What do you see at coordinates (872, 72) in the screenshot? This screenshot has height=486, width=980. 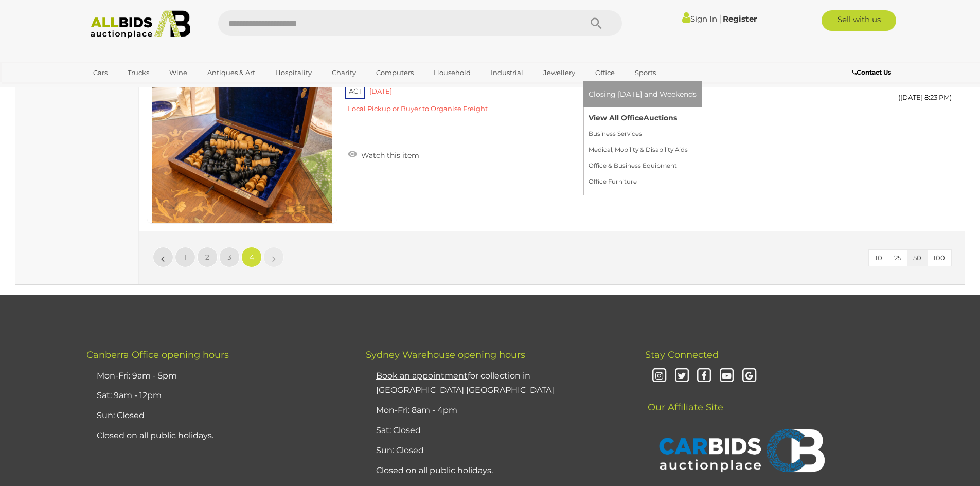 I see `b: Contact Us` at bounding box center [872, 72].